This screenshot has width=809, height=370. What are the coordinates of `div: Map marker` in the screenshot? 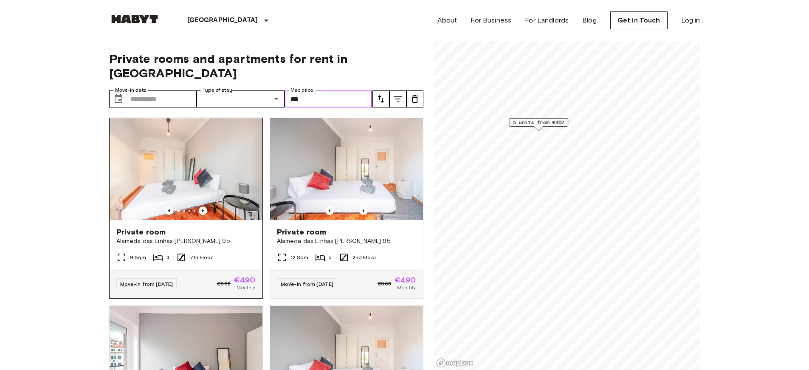 It's located at (538, 124).